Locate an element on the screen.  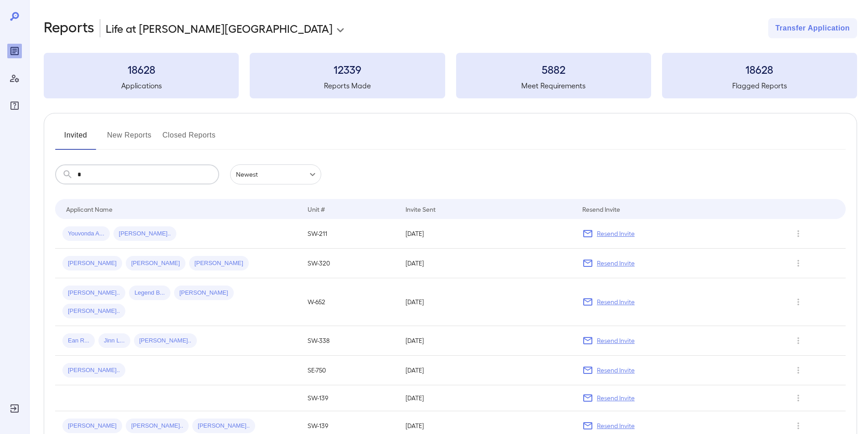
div: Log Out is located at coordinates (14, 409).